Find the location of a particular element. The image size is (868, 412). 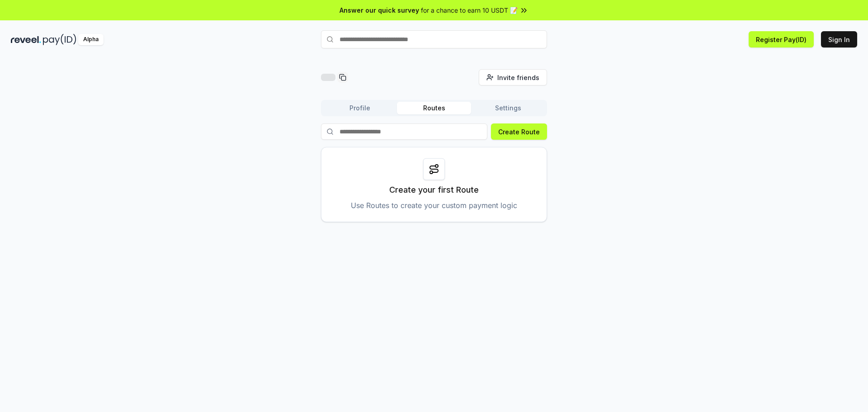

img: pay_id is located at coordinates (60, 39).